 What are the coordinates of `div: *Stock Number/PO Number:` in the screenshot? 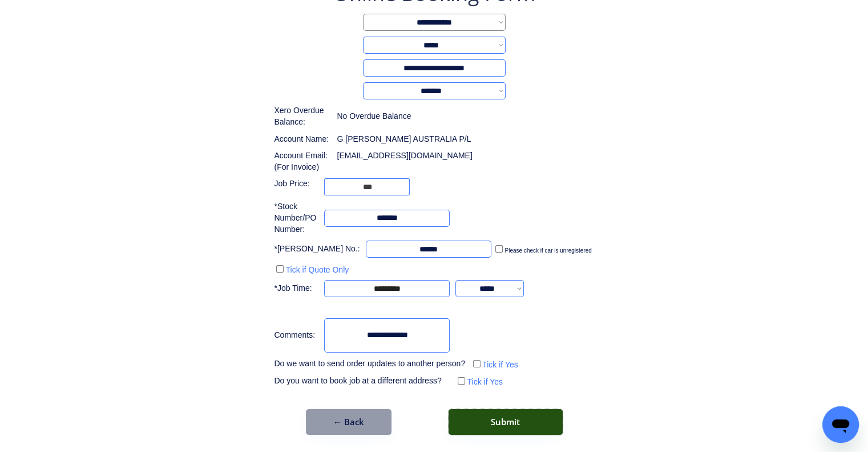 It's located at (296, 218).